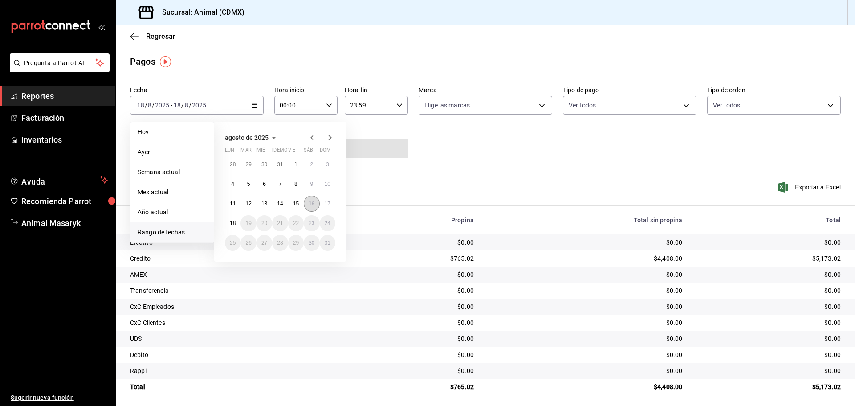  What do you see at coordinates (239, 258) in the screenshot?
I see `div: Credito` at bounding box center [239, 258].